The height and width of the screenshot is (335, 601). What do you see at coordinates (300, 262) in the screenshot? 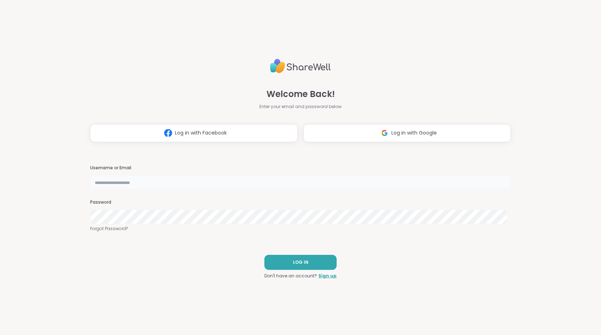
I see `span: LOG IN` at bounding box center [300, 262].